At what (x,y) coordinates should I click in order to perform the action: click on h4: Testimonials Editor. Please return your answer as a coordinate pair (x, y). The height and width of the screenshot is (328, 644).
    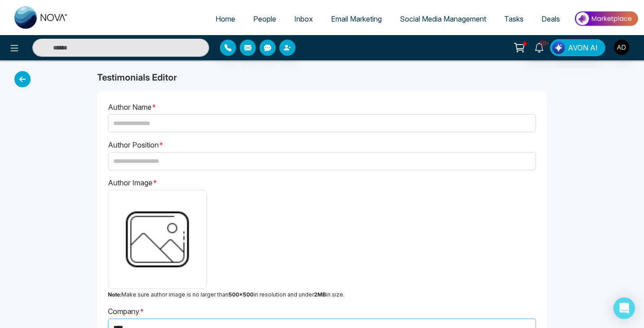
    Looking at the image, I should click on (322, 77).